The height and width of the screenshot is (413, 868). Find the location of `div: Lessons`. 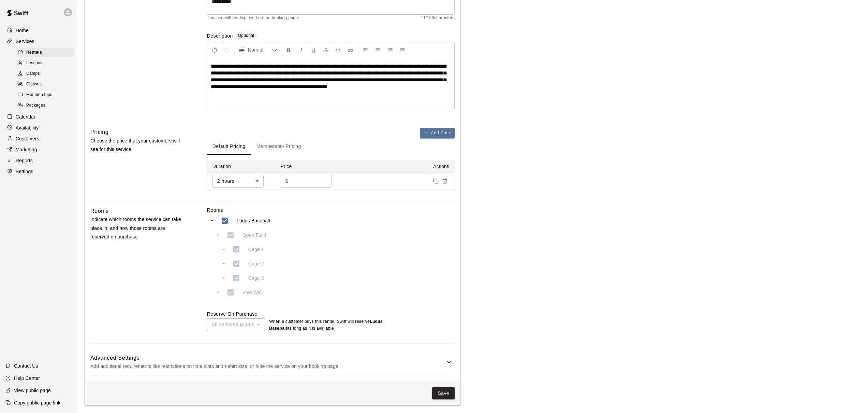

div: Lessons is located at coordinates (45, 63).